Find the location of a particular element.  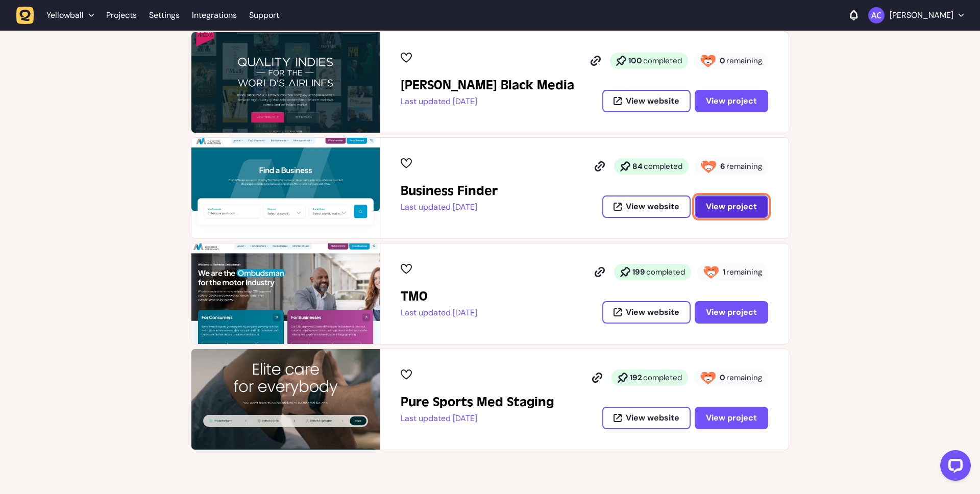

img: TMO is located at coordinates (286, 293).